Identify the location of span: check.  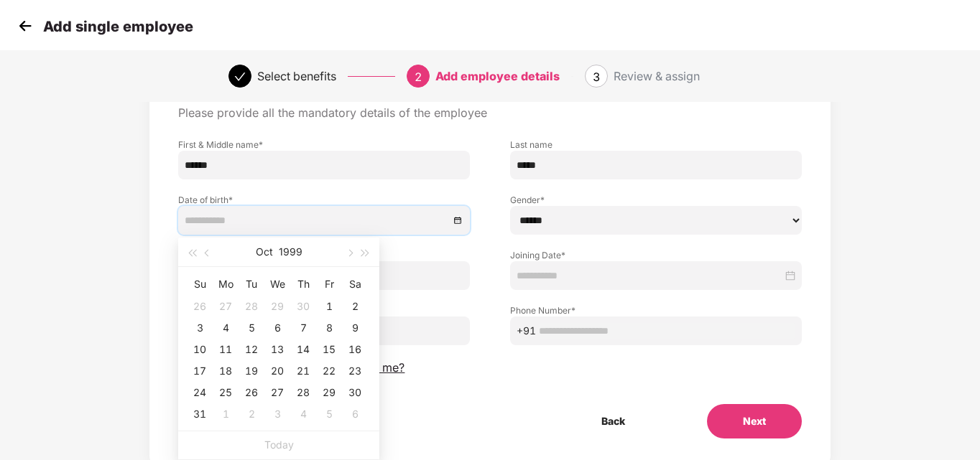
(240, 77).